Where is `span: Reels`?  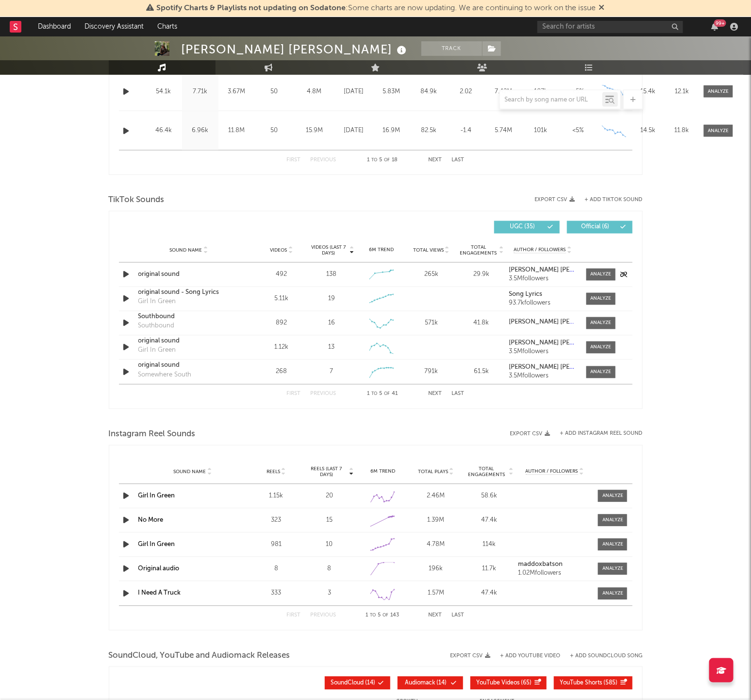 span: Reels is located at coordinates (274, 472).